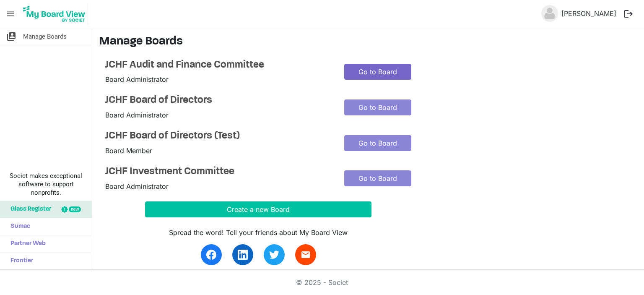  Describe the element at coordinates (218, 136) in the screenshot. I see `a: JCHF Board of Directors (Test)` at that location.